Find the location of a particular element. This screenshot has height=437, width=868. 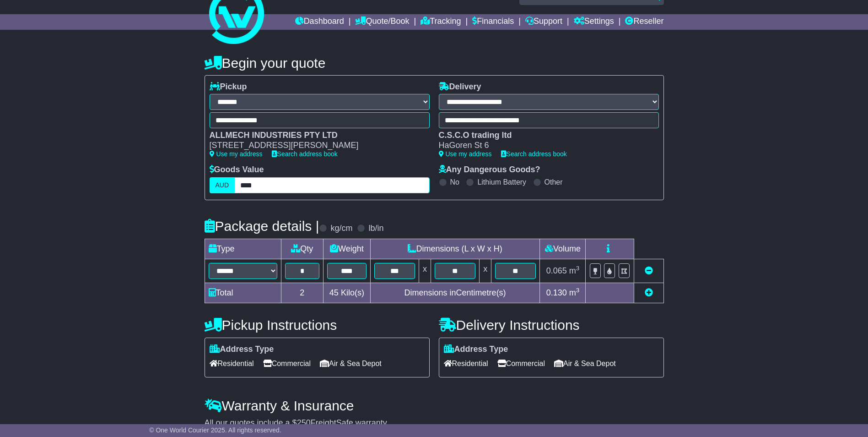

td: Total is located at coordinates (242, 292).